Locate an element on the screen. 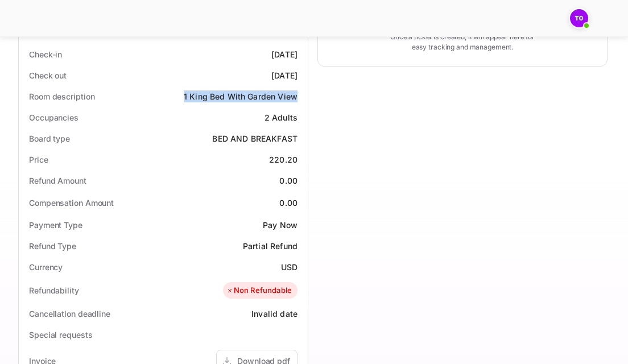  div: USD is located at coordinates (289, 266).